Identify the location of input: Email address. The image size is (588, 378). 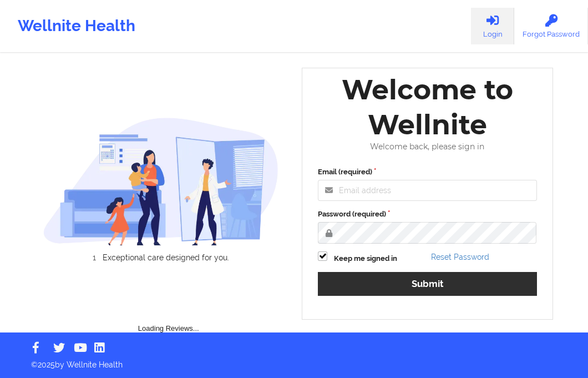
(428, 190).